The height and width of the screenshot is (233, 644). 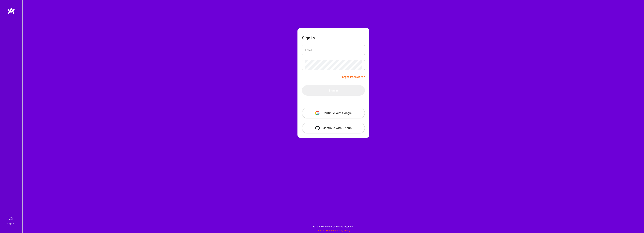 What do you see at coordinates (308, 38) in the screenshot?
I see `h3: Sign In` at bounding box center [308, 38].